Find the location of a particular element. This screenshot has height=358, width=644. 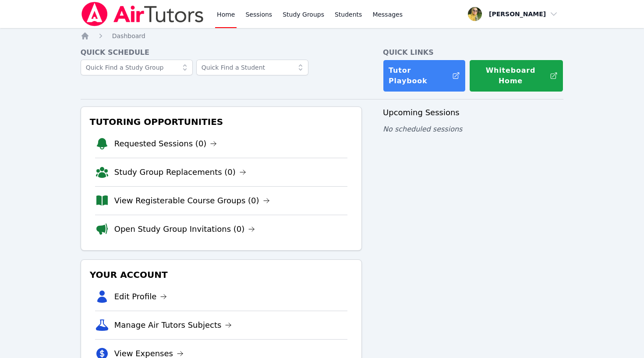

span: Messages is located at coordinates (387, 14).